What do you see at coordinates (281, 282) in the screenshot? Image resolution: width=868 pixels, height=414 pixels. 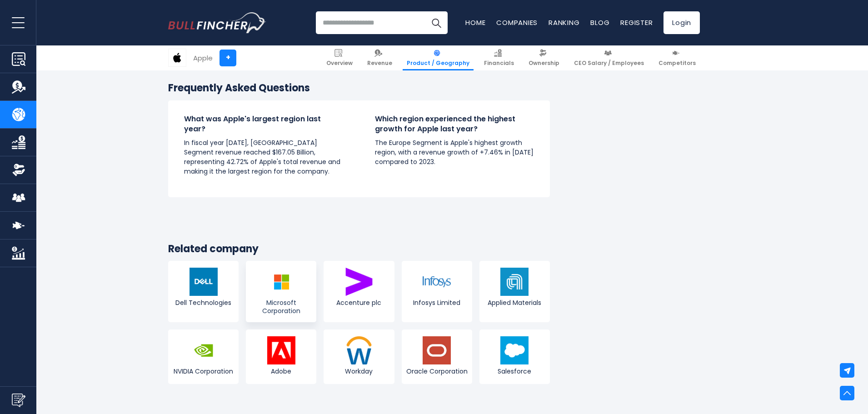 I see `img: MSFT logo` at bounding box center [281, 282].